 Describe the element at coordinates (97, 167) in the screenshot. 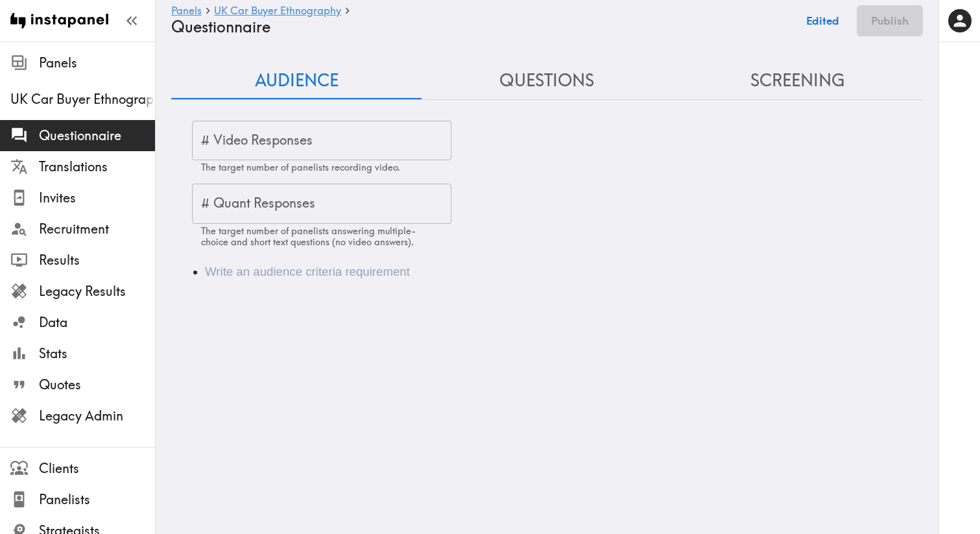

I see `span: Translations` at that location.